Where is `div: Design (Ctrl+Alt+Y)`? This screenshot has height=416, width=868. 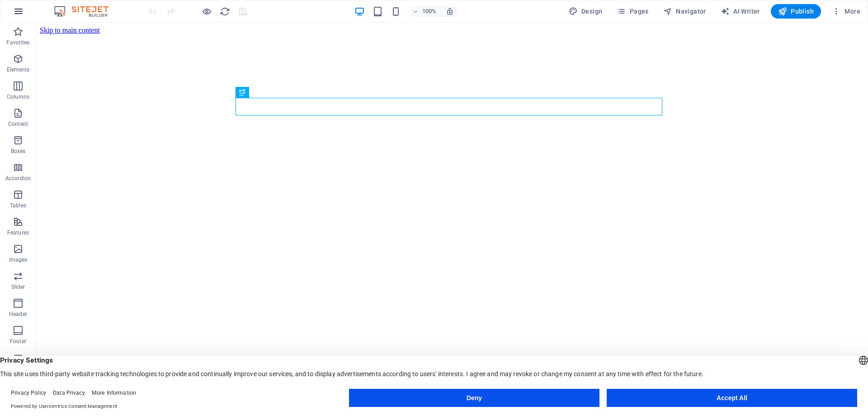 div: Design (Ctrl+Alt+Y) is located at coordinates (586, 11).